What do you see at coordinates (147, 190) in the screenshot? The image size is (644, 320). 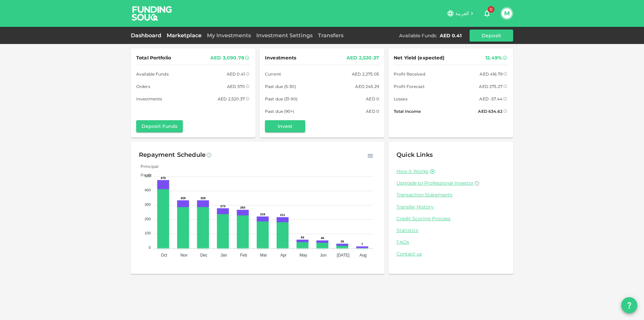 I see `tspan: 400` at bounding box center [147, 190].